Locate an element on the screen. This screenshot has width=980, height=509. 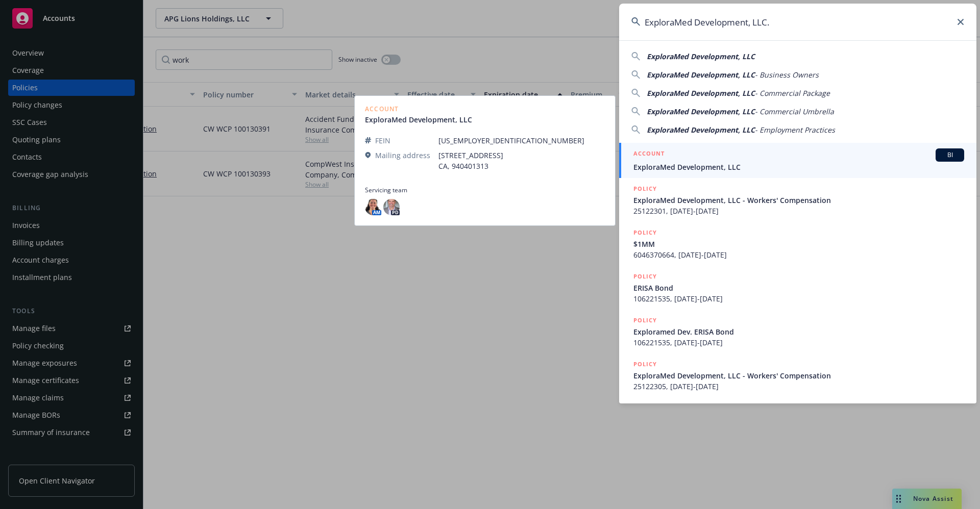
span: - Business Owners is located at coordinates (787, 75).